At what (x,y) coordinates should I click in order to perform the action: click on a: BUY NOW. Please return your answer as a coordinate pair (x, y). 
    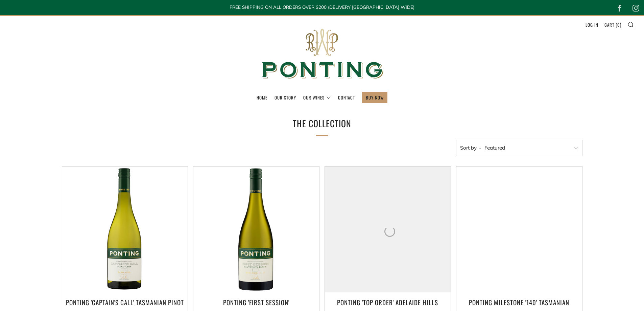
    Looking at the image, I should click on (375, 97).